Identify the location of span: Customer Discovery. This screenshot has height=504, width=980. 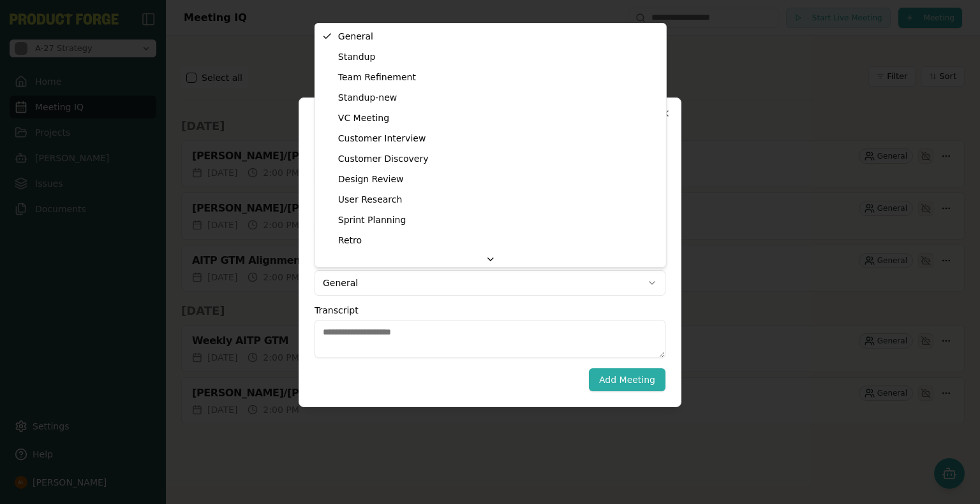
(384, 159).